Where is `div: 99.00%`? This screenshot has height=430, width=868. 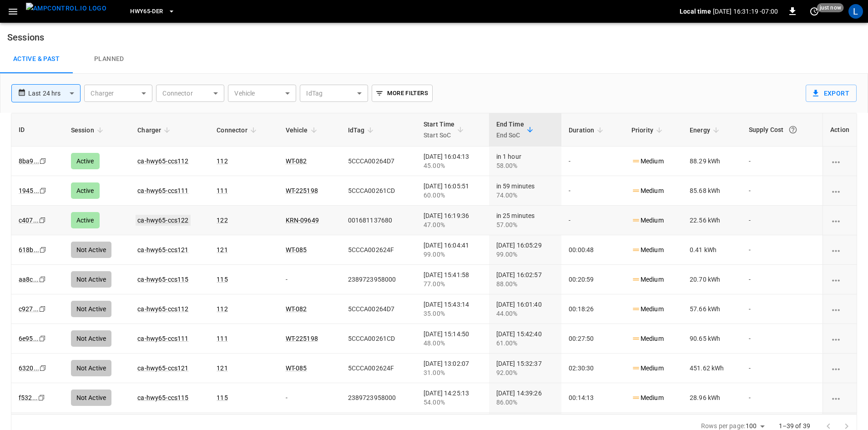 div: 99.00% is located at coordinates (453, 254).